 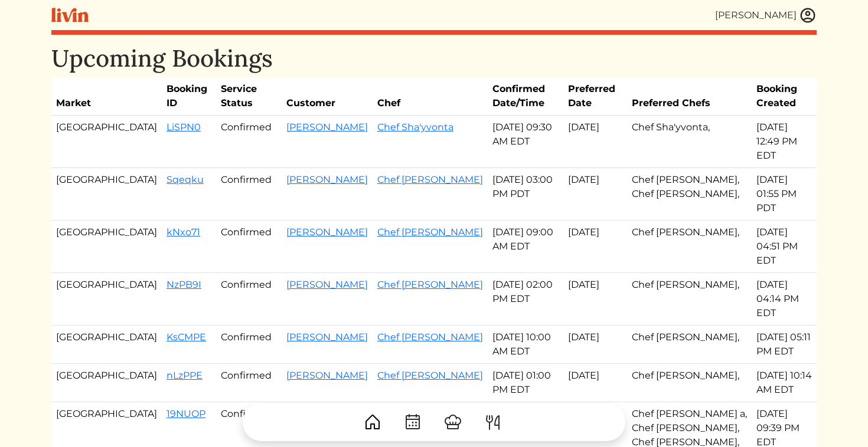 I want to click on th: Chef, so click(x=430, y=96).